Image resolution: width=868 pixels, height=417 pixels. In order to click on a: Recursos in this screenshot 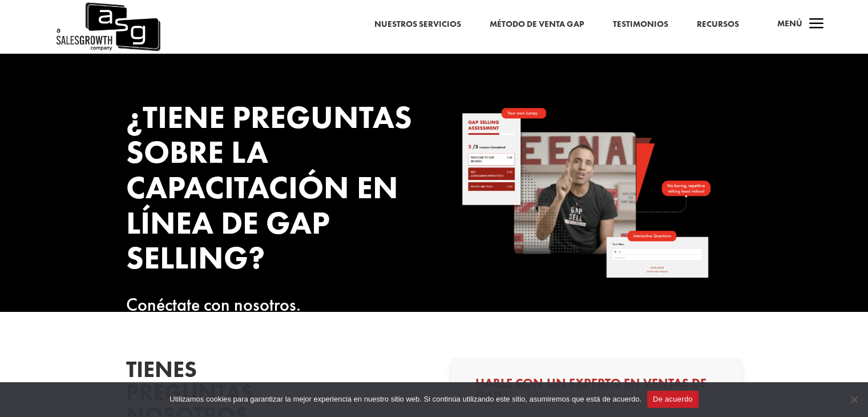, I will do `click(718, 24)`.